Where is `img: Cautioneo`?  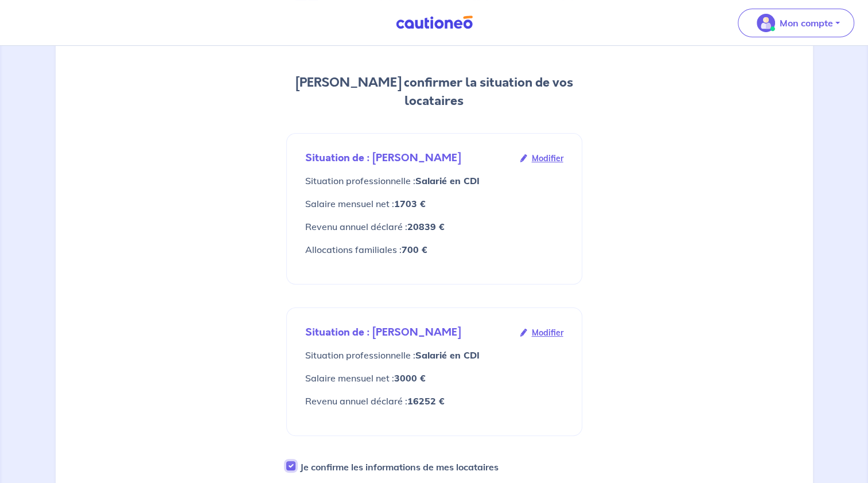
img: Cautioneo is located at coordinates (434, 22).